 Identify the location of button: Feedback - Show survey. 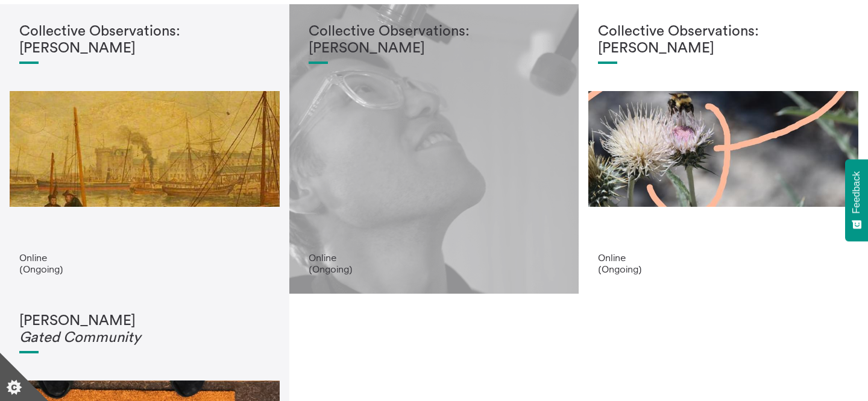
(857, 200).